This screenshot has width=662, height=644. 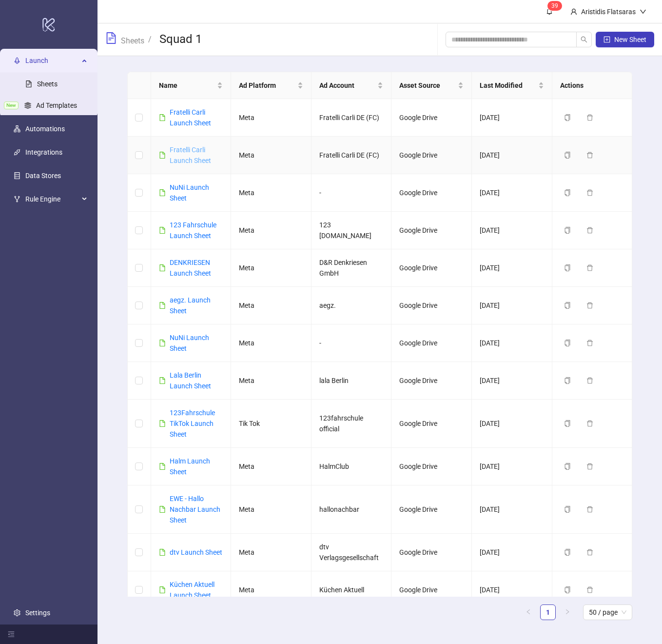 I want to click on a: 1, so click(x=548, y=612).